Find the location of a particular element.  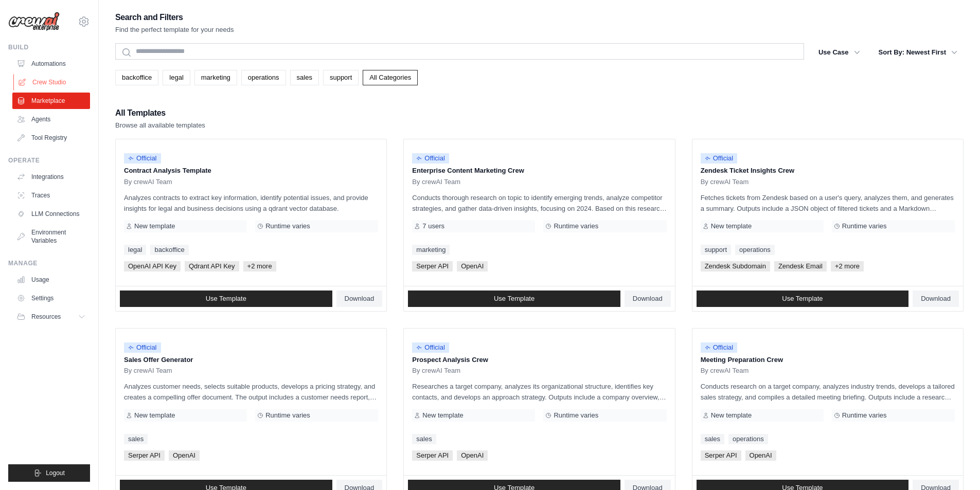

a: Integrations is located at coordinates (51, 177).